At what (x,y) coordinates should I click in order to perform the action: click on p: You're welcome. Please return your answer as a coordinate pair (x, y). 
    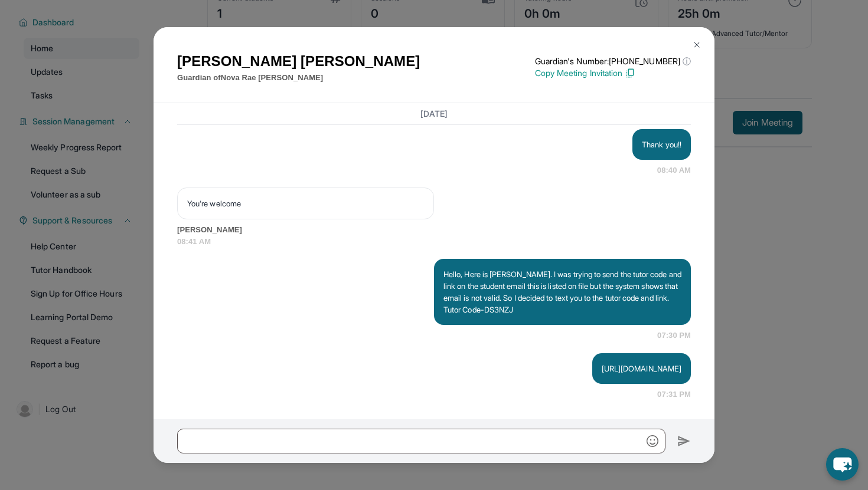
    Looking at the image, I should click on (305, 203).